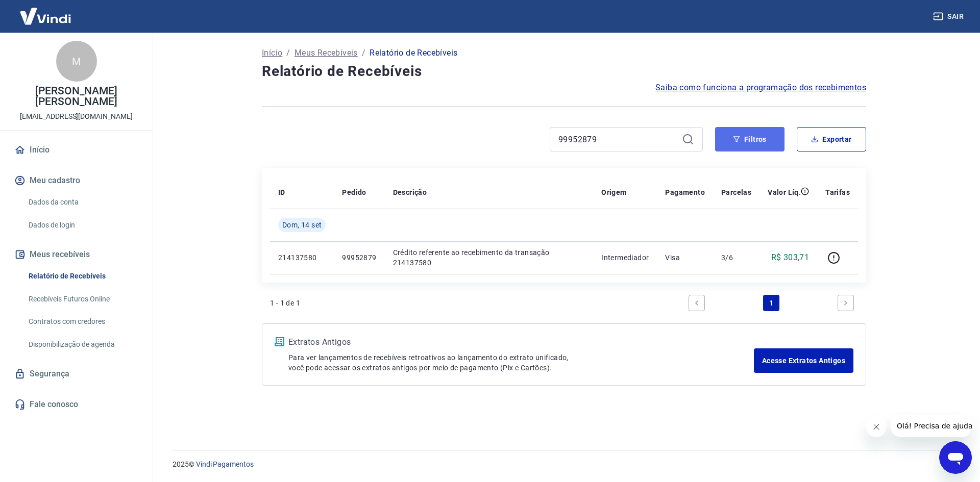 Image resolution: width=980 pixels, height=482 pixels. I want to click on span: Dom, 14 set, so click(301, 225).